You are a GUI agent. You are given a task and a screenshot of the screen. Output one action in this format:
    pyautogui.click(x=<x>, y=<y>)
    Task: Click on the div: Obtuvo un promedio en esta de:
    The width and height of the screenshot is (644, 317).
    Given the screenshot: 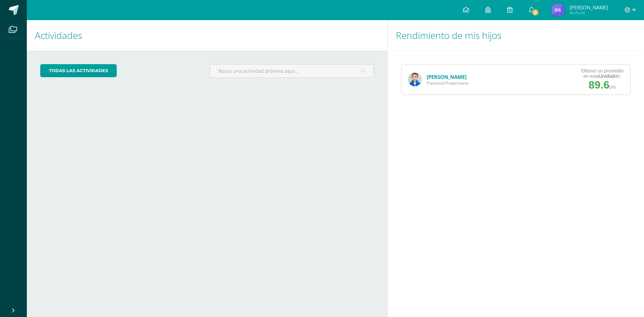 What is the action you would take?
    pyautogui.click(x=602, y=74)
    